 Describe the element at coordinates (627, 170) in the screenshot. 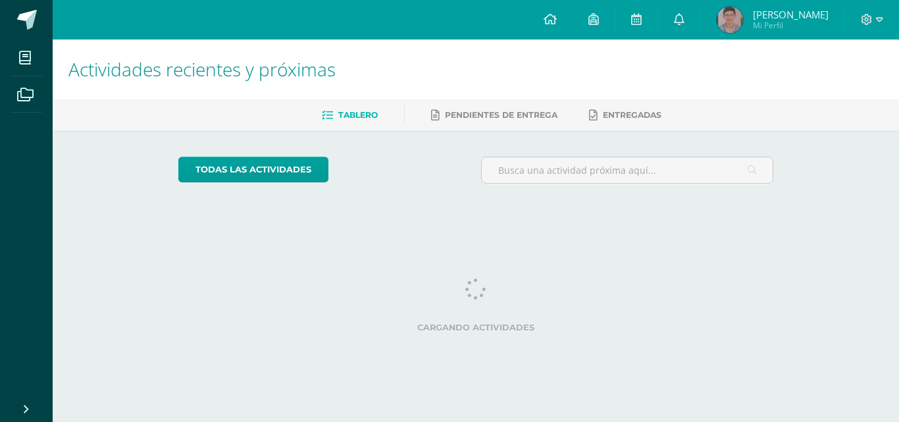

I see `input: Busca una actividad próxima aquí...` at that location.